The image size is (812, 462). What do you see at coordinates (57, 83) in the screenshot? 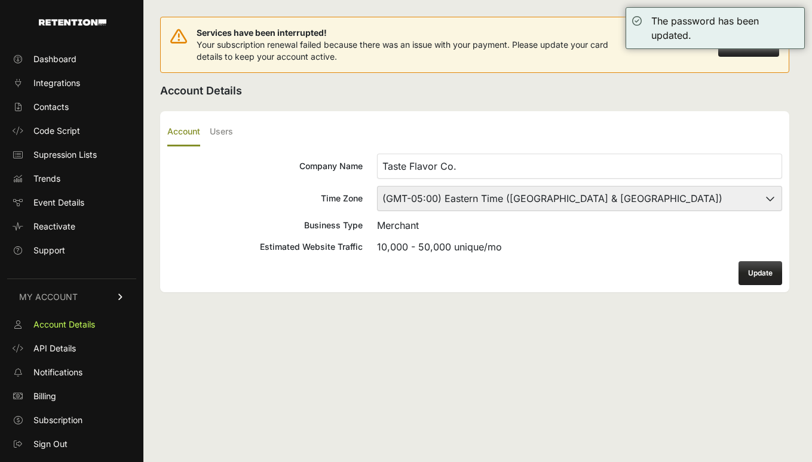
I see `span: Integrations` at bounding box center [57, 83].